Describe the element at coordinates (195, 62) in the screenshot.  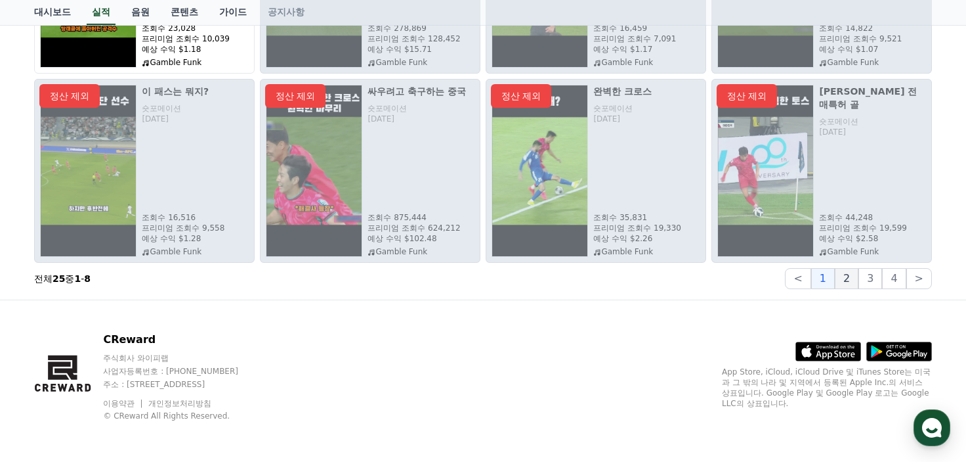
I see `p: Gamble Funk` at that location.